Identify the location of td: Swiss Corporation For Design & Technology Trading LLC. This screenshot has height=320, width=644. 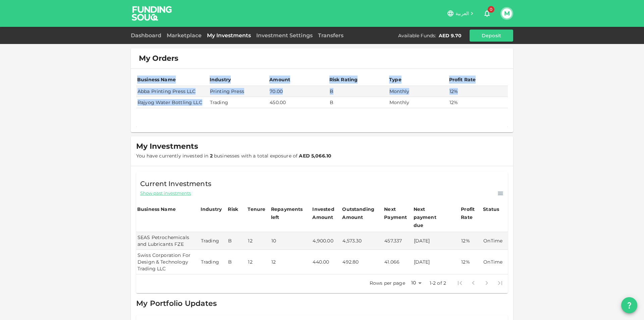
(167, 262).